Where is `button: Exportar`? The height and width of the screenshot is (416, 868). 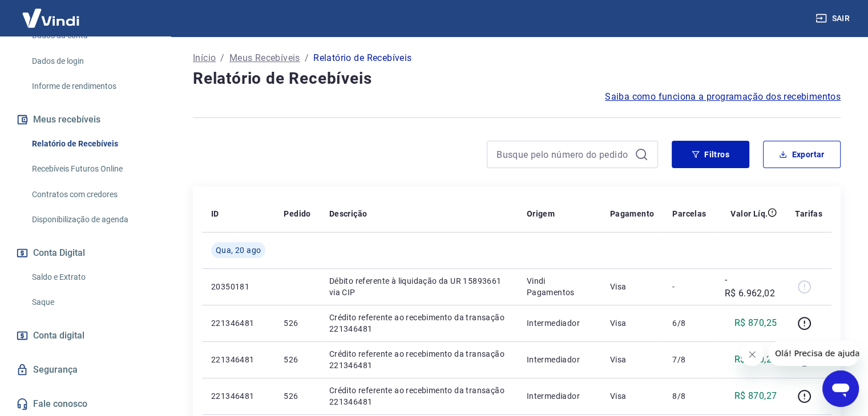 button: Exportar is located at coordinates (802, 154).